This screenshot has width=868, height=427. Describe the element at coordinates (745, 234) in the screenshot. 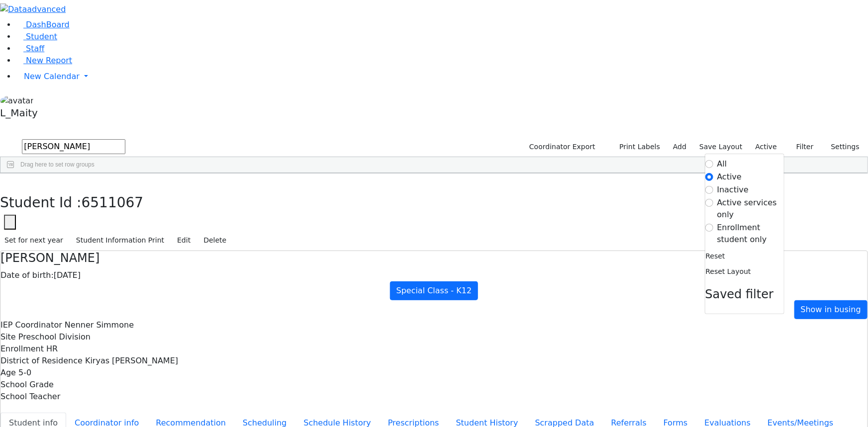

I see `div: Settings` at that location.